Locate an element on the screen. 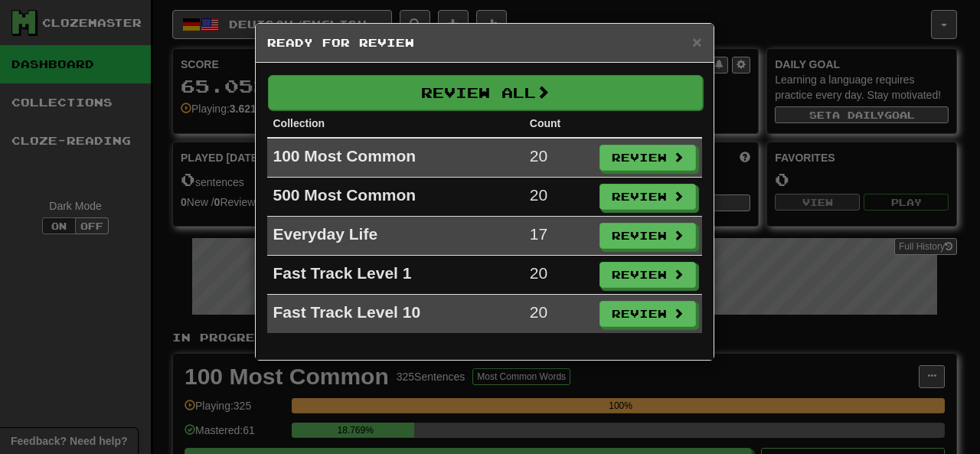  button: Review All is located at coordinates (486, 92).